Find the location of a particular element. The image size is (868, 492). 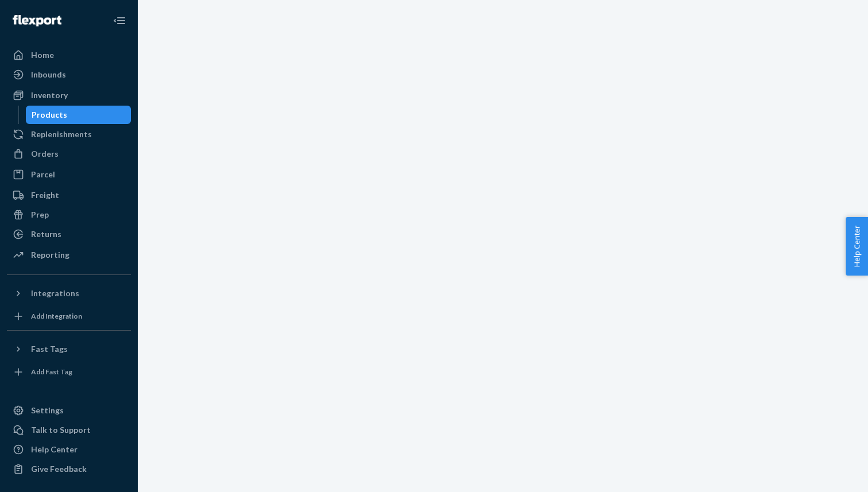

div: Add Integration is located at coordinates (56, 316).